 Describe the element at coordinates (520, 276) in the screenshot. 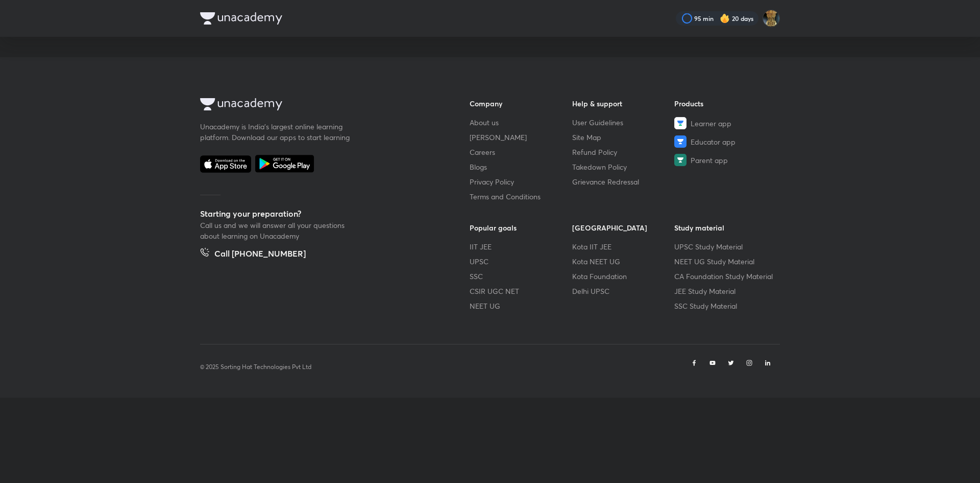

I see `a: SSC` at that location.